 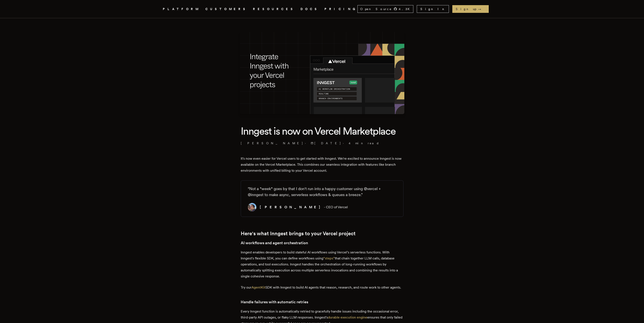 What do you see at coordinates (364, 143) in the screenshot?
I see `span: 4 min read` at bounding box center [364, 143].